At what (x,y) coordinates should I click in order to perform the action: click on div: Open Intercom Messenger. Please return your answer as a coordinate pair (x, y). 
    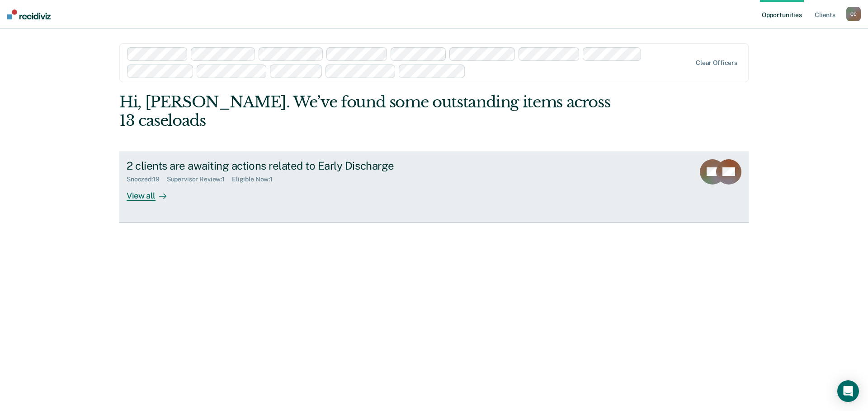
    Looking at the image, I should click on (848, 392).